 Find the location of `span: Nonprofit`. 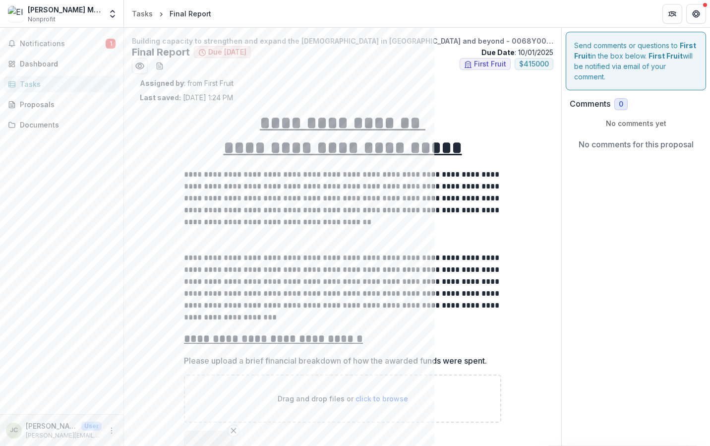

span: Nonprofit is located at coordinates (42, 19).